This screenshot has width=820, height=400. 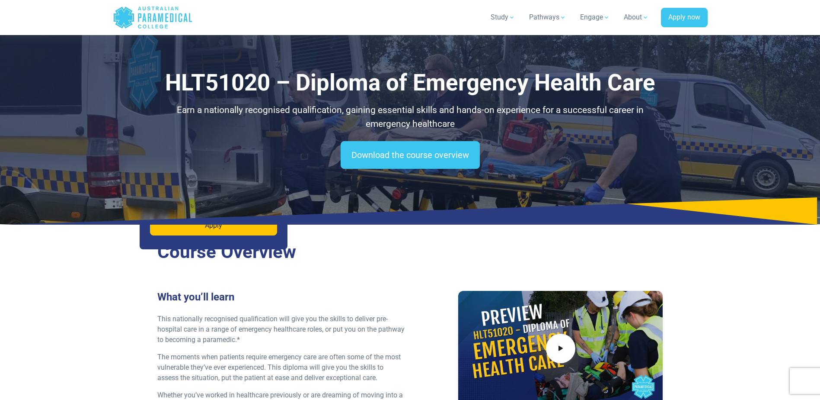 What do you see at coordinates (281, 329) in the screenshot?
I see `p: This nationally recognised qualification will give you the skills to deliver pre-hospital care in...` at bounding box center [281, 329].